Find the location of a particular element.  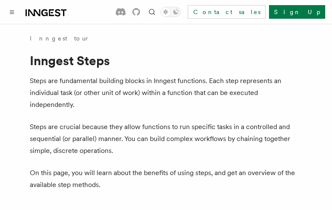

button: Find something... is located at coordinates (152, 12).